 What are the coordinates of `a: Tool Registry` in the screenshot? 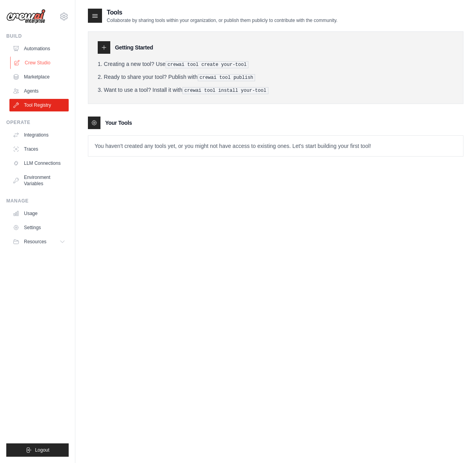 It's located at (39, 105).